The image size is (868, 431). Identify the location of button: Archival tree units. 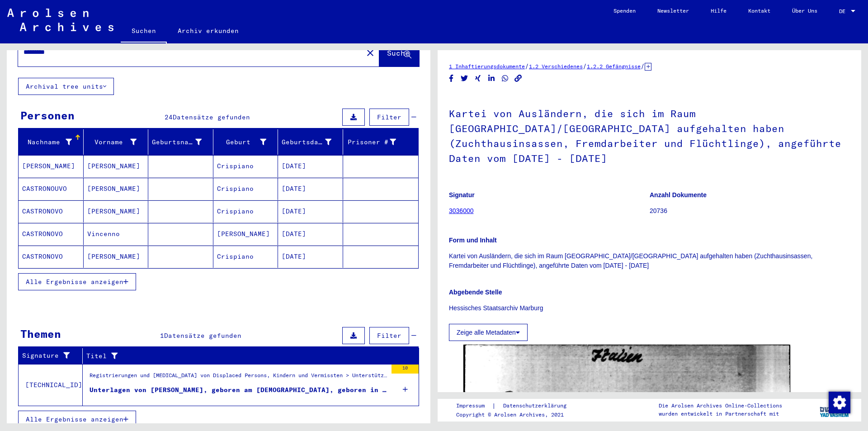
(66, 86).